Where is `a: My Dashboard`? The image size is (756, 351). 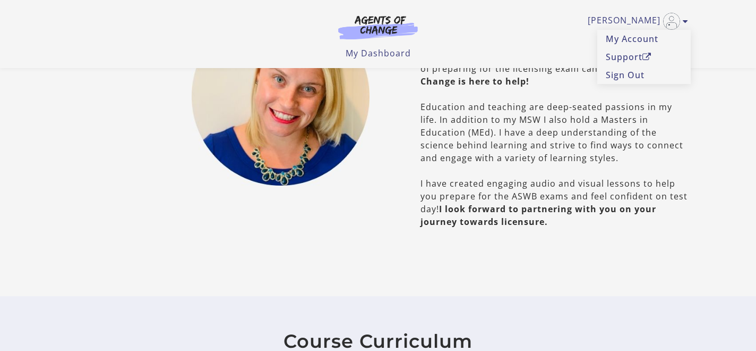 a: My Dashboard is located at coordinates (378, 53).